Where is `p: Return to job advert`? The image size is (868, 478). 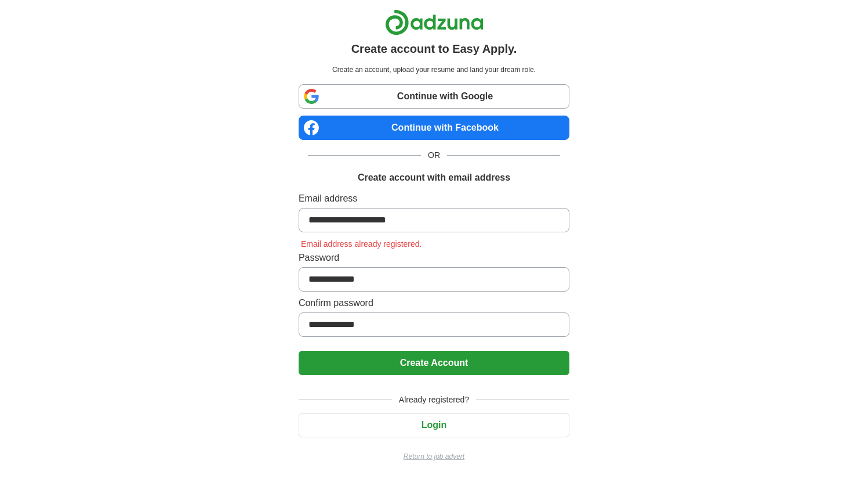
p: Return to job advert is located at coordinates (434, 456).